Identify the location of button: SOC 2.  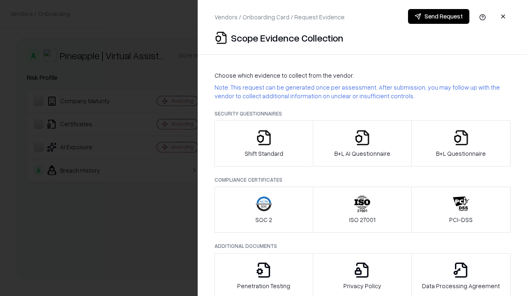
(264, 210).